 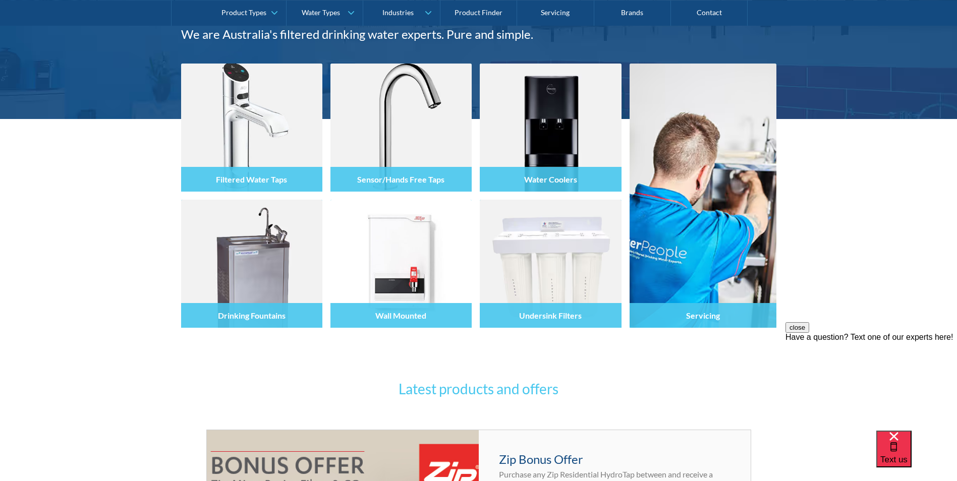 I want to click on h4: Undersink Filters, so click(x=550, y=315).